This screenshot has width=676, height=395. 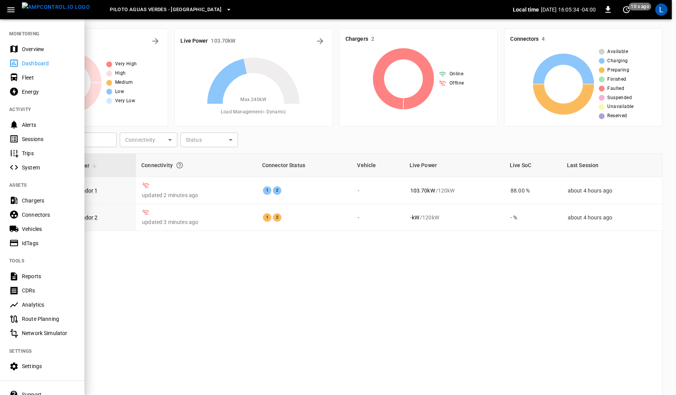 I want to click on div: Chargers, so click(x=48, y=200).